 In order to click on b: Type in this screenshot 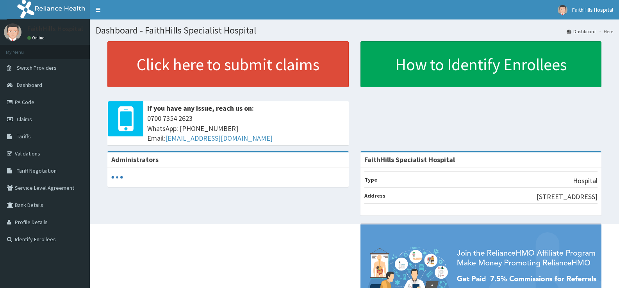, I will do `click(370, 180)`.